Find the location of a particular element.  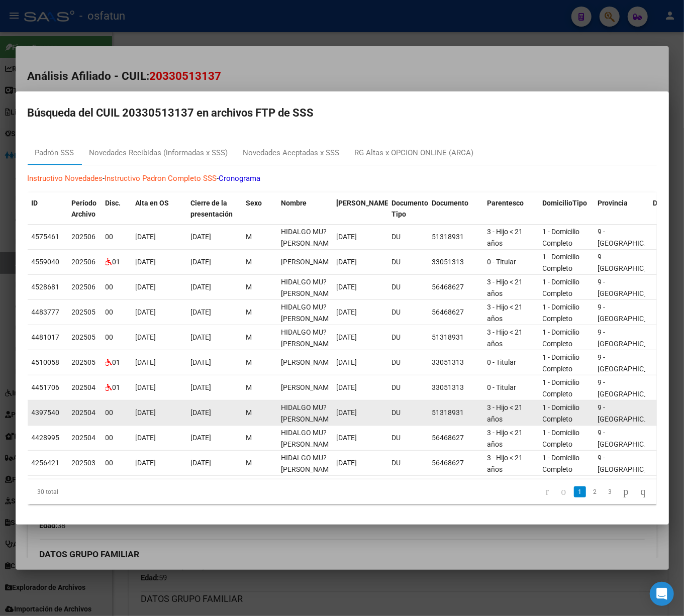

span: 4451706 is located at coordinates (46, 388).